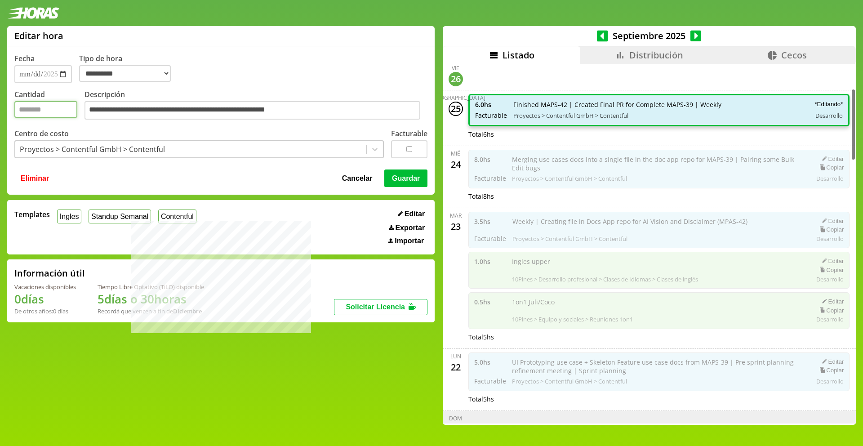 This screenshot has width=863, height=446. What do you see at coordinates (177, 216) in the screenshot?
I see `button: Contentful` at bounding box center [177, 216].